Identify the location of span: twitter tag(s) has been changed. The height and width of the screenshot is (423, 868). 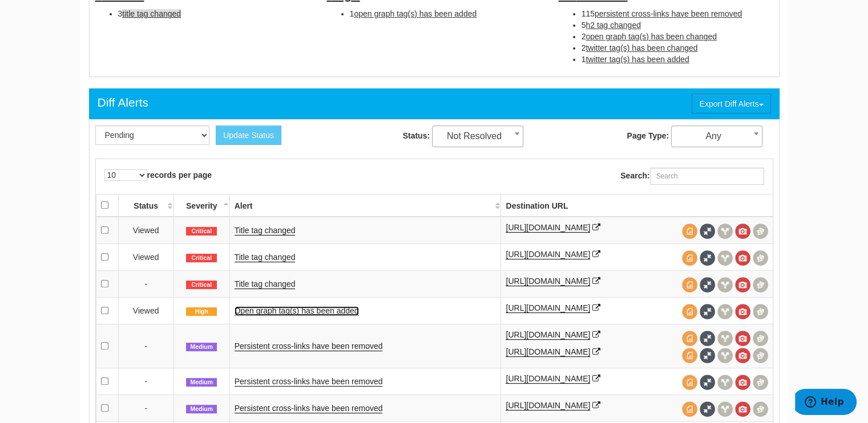
(641, 48).